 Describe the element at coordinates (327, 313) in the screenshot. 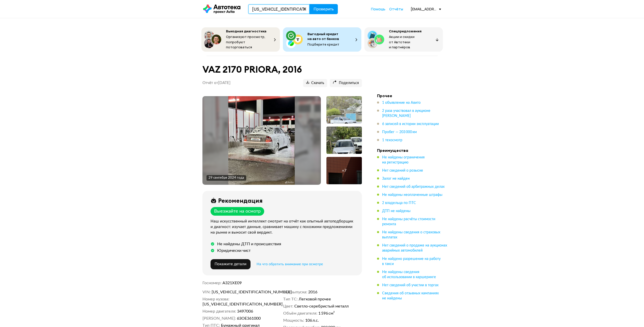

I see `span: 1 596 см³` at that location.